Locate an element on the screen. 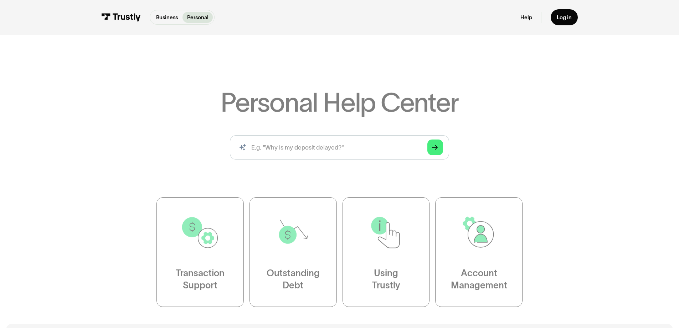 Image resolution: width=679 pixels, height=328 pixels. h1: Personal Help Center is located at coordinates (339, 102).